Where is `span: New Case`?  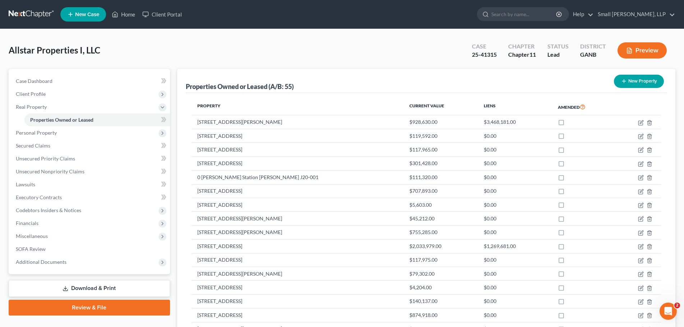
span: New Case is located at coordinates (87, 14).